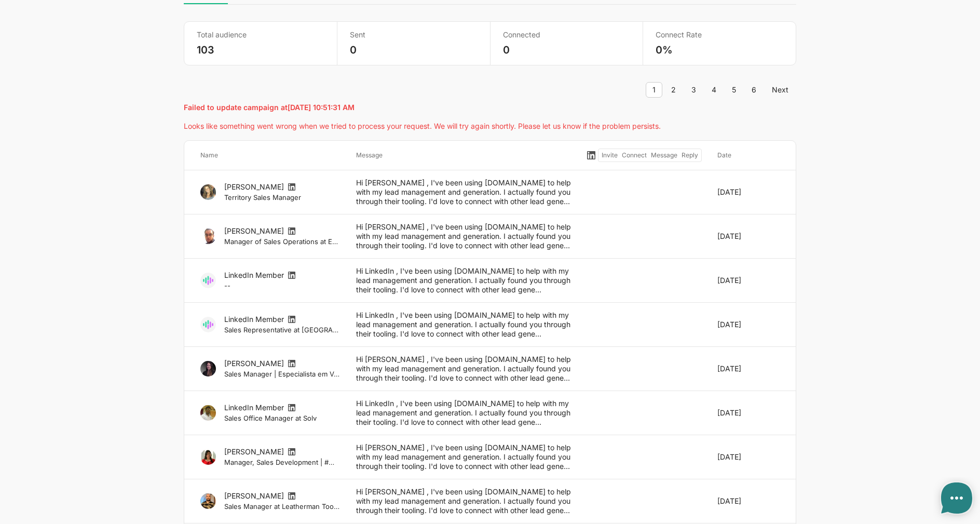  What do you see at coordinates (282, 418) in the screenshot?
I see `small: Sales Office Manager at Solv` at bounding box center [282, 418].